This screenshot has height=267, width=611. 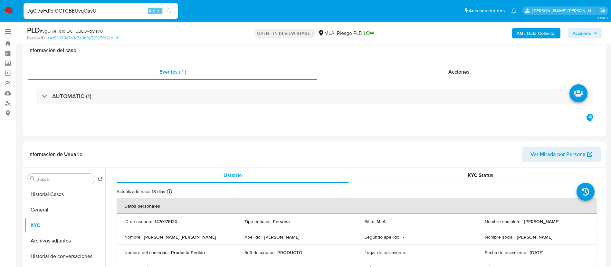 I want to click on a: 1a4d50d73e7b3c7a9b8a73f127fd62e1, so click(x=82, y=38).